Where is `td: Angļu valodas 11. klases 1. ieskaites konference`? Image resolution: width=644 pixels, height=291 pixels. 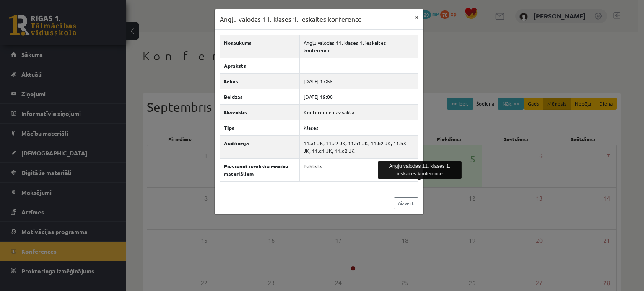
td: Angļu valodas 11. klases 1. ieskaites konference is located at coordinates (359, 46).